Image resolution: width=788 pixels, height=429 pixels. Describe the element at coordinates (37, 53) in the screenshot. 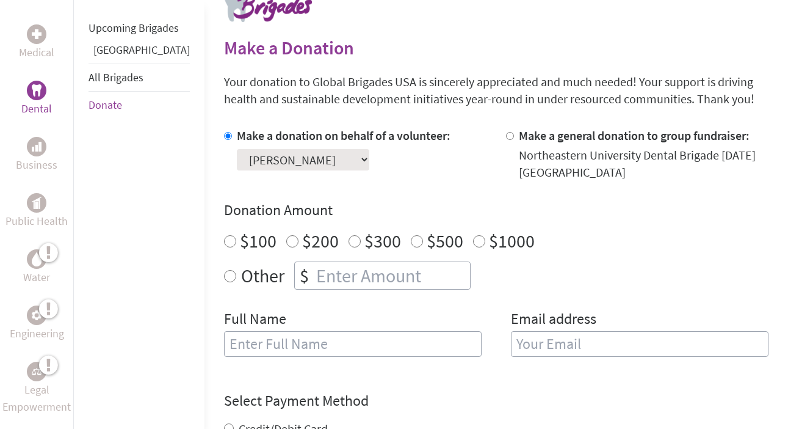

I see `p: Medical` at that location.